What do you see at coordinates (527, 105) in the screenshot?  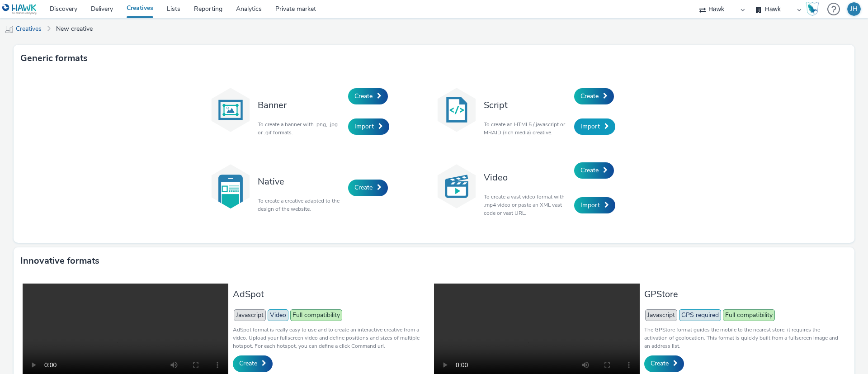 I see `h3: Script` at bounding box center [527, 105].